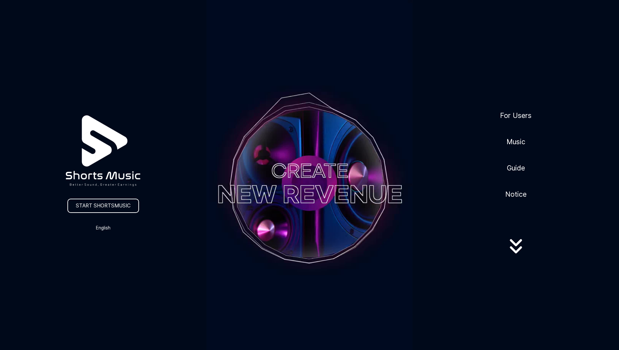 The width and height of the screenshot is (619, 350). Describe the element at coordinates (103, 206) in the screenshot. I see `a: START SHORTSMUSIC` at that location.